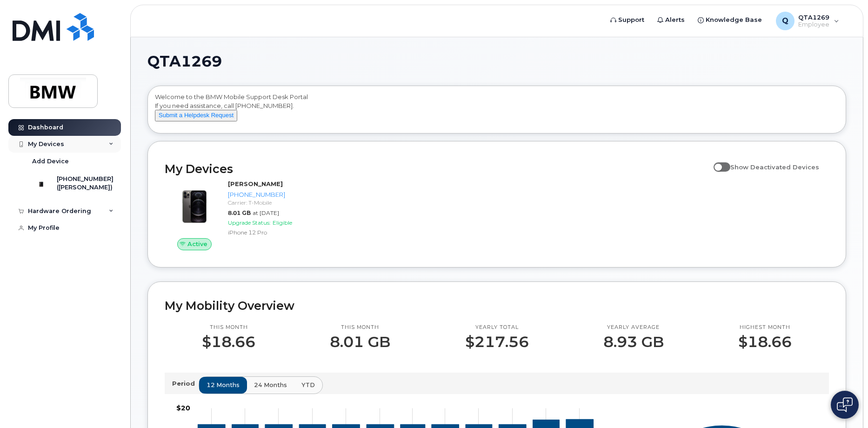 Image resolution: width=868 pixels, height=428 pixels. Describe the element at coordinates (197, 244) in the screenshot. I see `span: Active` at that location.